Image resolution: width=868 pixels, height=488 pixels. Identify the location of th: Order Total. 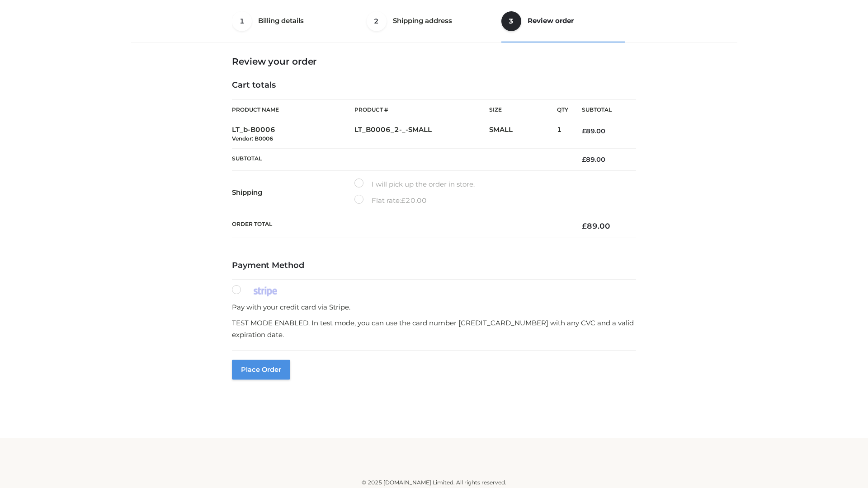
(400, 226).